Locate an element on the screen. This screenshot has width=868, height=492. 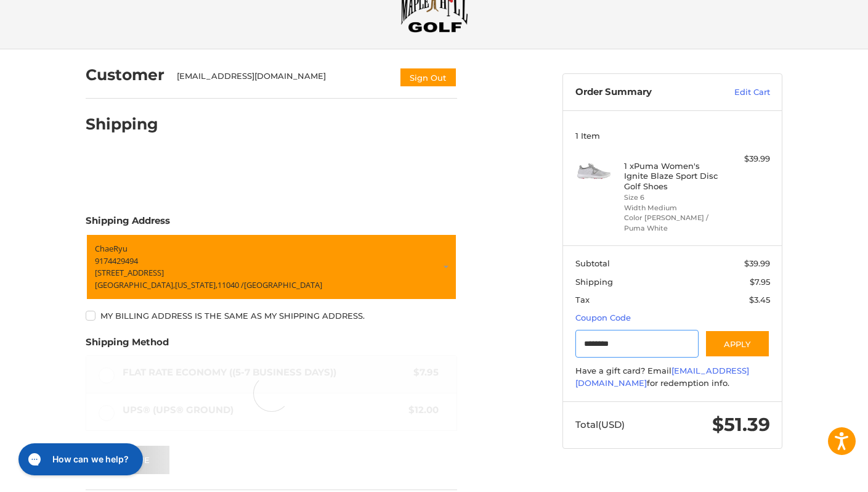
a: Edit Cart is located at coordinates (739, 92).